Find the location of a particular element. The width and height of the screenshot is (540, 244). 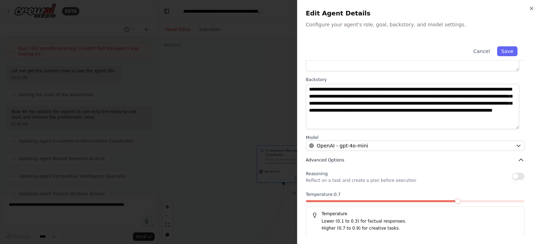

p: Reflect on a task and create a plan before execution is located at coordinates (361, 181).